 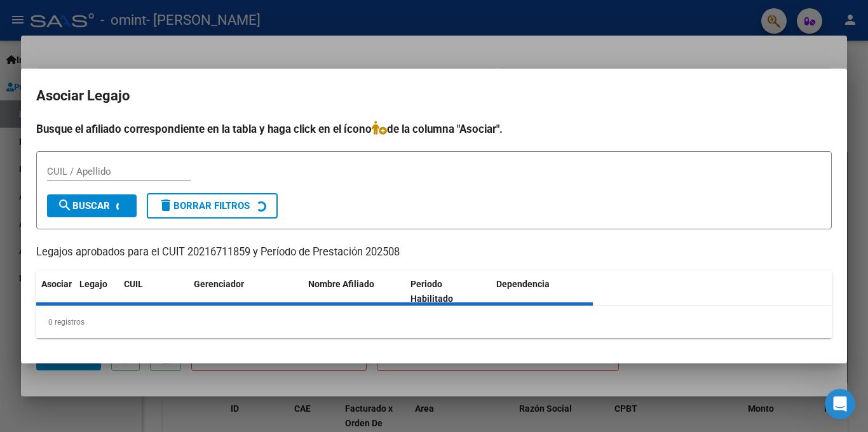 I want to click on span: Dependencia, so click(x=523, y=284).